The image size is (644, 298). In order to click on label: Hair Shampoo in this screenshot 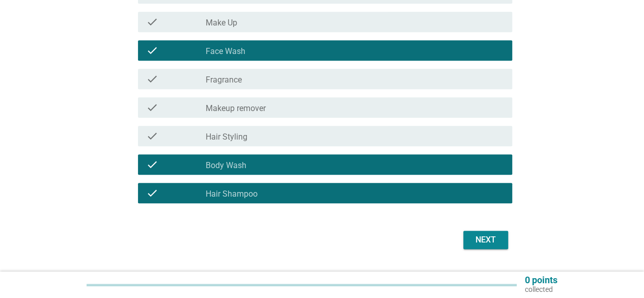, I will do `click(232, 194)`.